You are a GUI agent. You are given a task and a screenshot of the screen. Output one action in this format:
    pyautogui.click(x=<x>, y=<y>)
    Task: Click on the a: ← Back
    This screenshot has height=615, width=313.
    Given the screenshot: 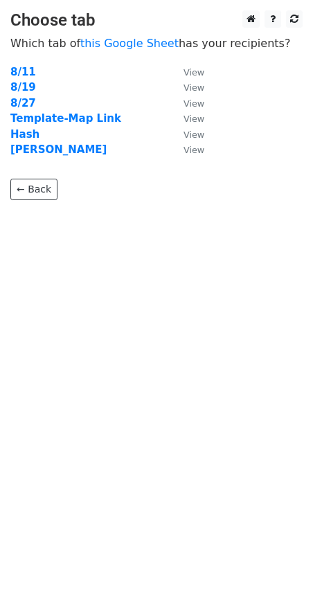 What is the action you would take?
    pyautogui.click(x=34, y=189)
    